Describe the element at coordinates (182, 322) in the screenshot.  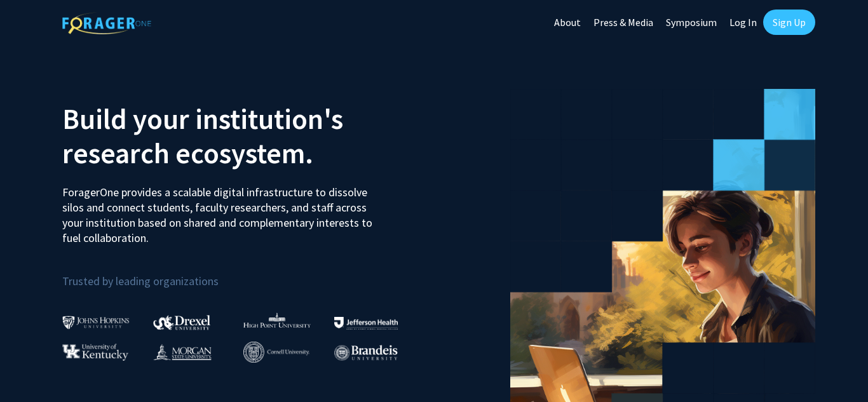
I see `img: Drexel University` at that location.